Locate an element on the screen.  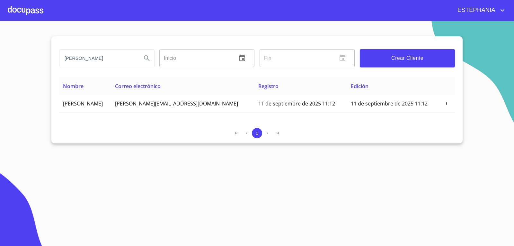
span: Nombre is located at coordinates (73, 86).